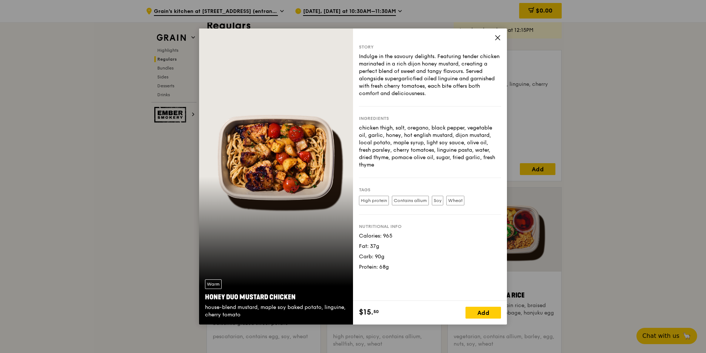  Describe the element at coordinates (438, 201) in the screenshot. I see `label: Soy` at that location.